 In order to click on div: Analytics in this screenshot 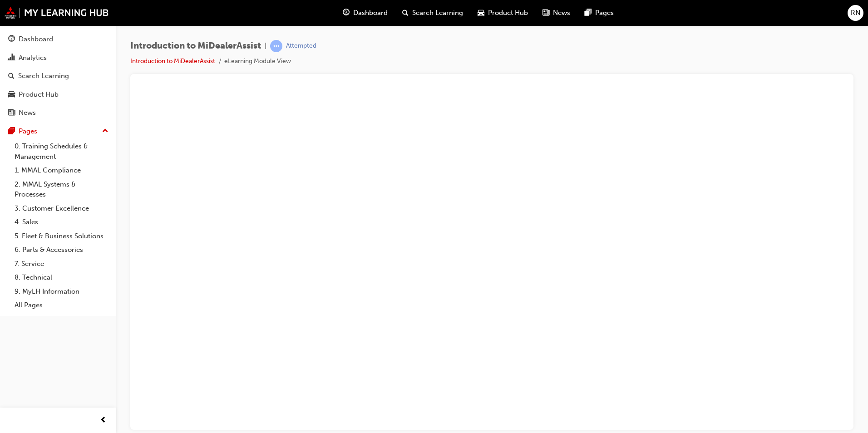, I will do `click(33, 58)`.